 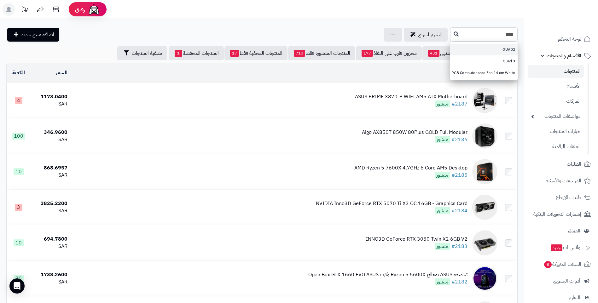 I want to click on div: Open Intercom Messenger, so click(x=17, y=286).